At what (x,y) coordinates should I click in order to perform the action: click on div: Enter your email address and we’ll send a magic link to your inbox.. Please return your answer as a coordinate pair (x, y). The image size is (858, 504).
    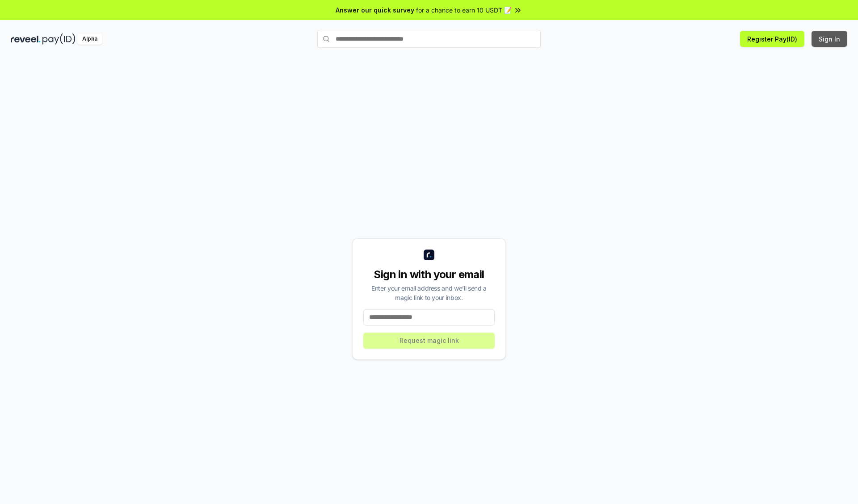
    Looking at the image, I should click on (429, 293).